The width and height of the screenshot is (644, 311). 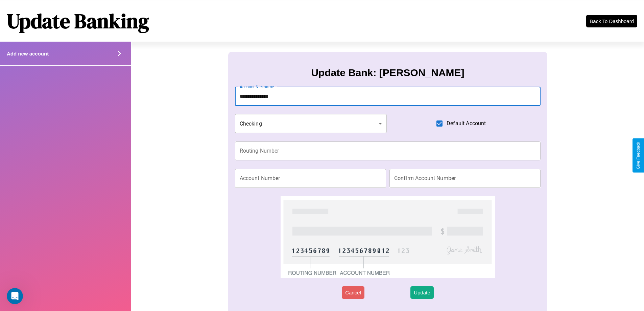 I want to click on button: Back To Dashboard, so click(x=611, y=21).